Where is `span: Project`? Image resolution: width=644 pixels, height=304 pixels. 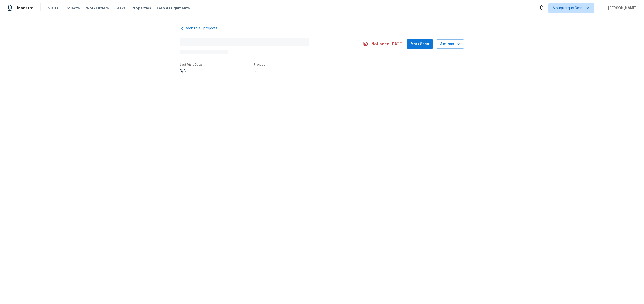
span: Project is located at coordinates (260, 65).